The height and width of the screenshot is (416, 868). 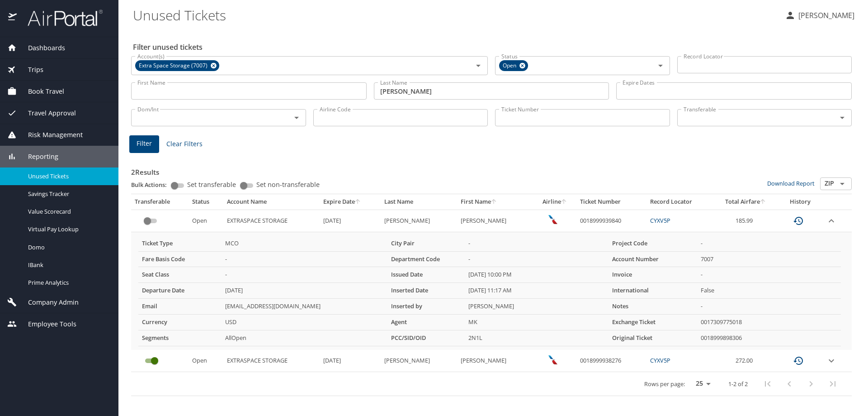 I want to click on div: Transferable, so click(x=160, y=202).